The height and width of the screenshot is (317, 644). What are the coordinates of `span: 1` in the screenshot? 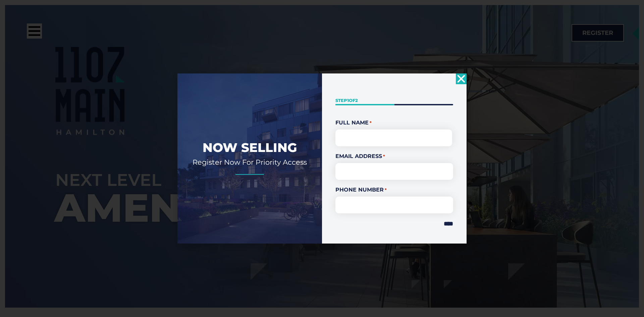 It's located at (348, 100).